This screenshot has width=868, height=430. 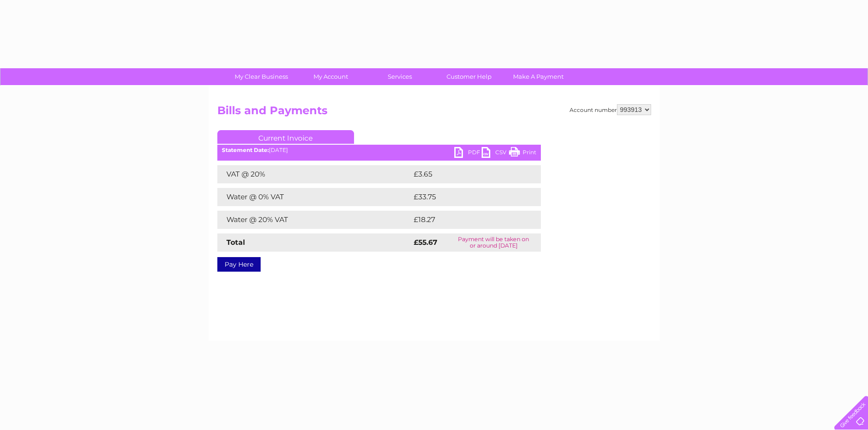 What do you see at coordinates (315, 174) in the screenshot?
I see `td: VAT @ 20%` at bounding box center [315, 174].